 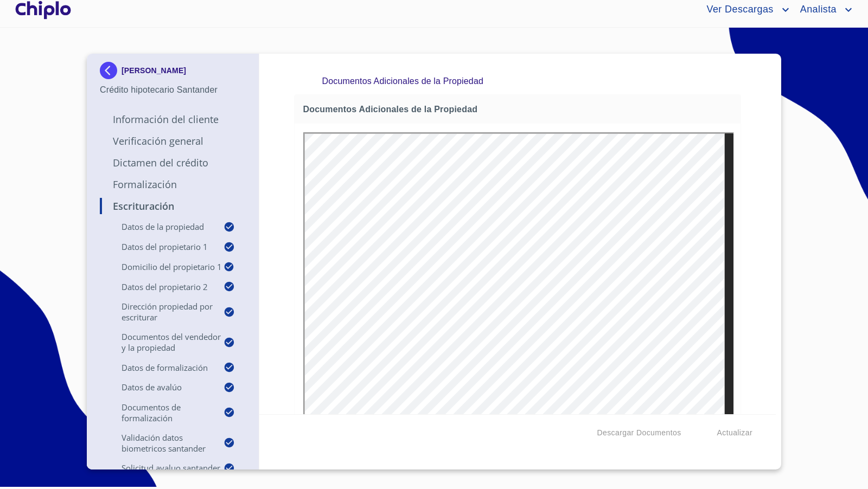 I want to click on span: Ver Descargas, so click(x=739, y=10).